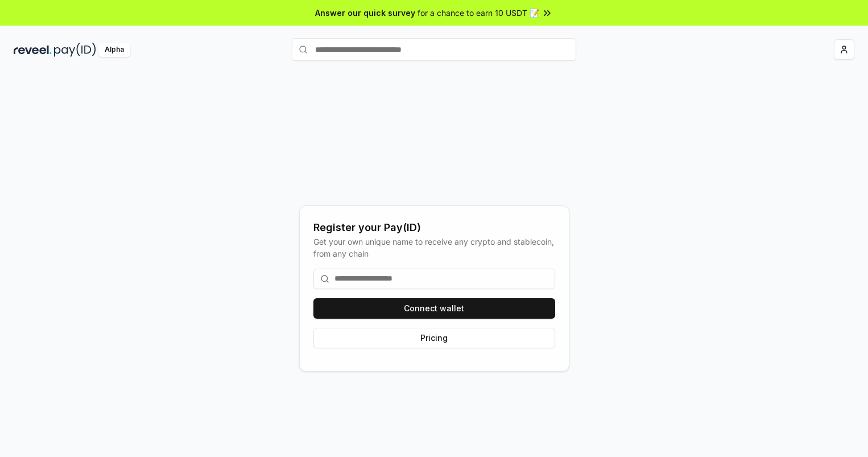 The height and width of the screenshot is (457, 868). What do you see at coordinates (33, 49) in the screenshot?
I see `img: reveel_dark` at bounding box center [33, 49].